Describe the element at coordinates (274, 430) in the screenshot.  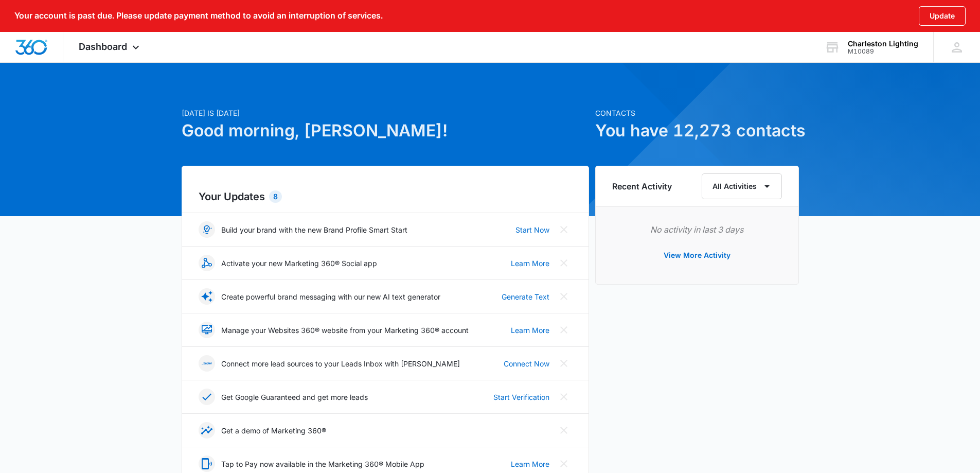
I see `p: Get a demo of Marketing 360®` at that location.